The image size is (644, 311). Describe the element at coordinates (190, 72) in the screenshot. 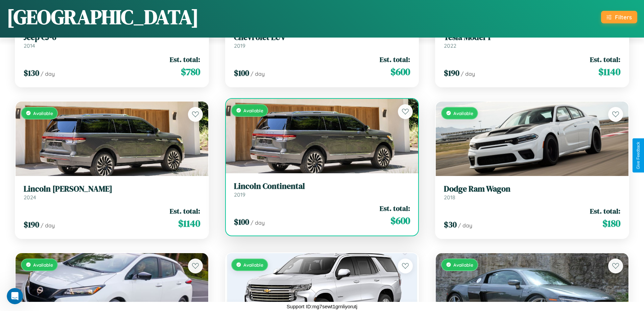

I see `span: $ 780` at that location.